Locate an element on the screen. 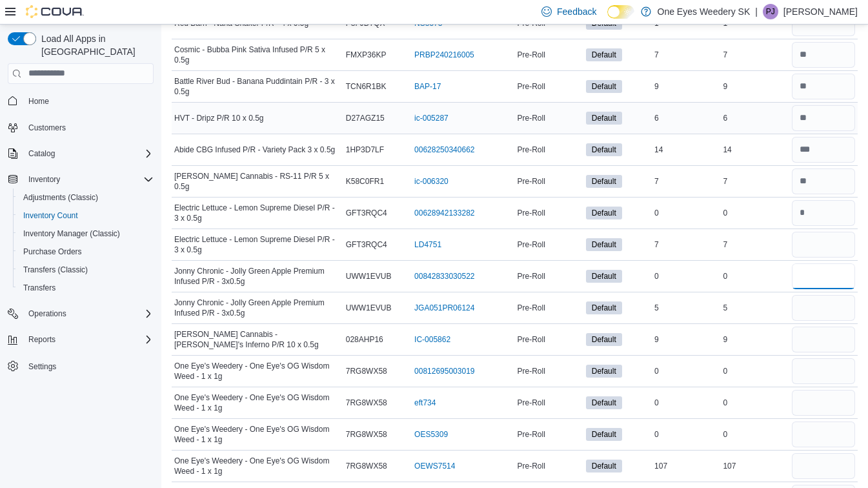 Image resolution: width=868 pixels, height=488 pixels. span: Adjustments (Classic) is located at coordinates (86, 198).